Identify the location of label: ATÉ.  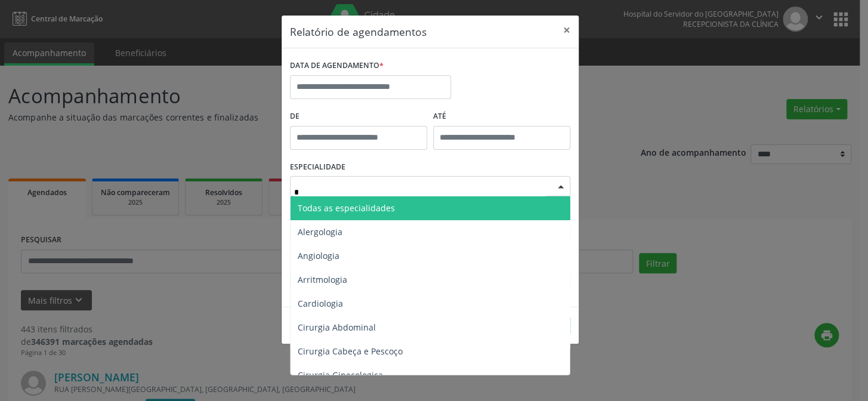
(502, 116).